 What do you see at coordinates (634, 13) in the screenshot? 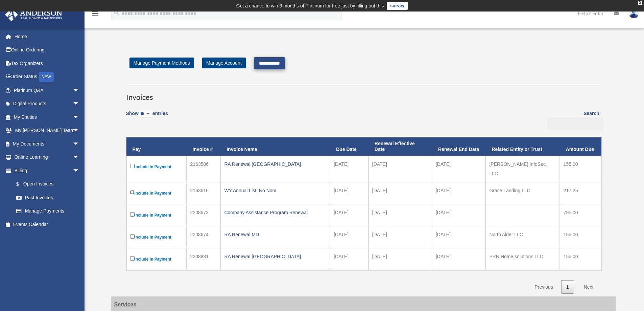
I see `img: User Pic` at bounding box center [634, 13].